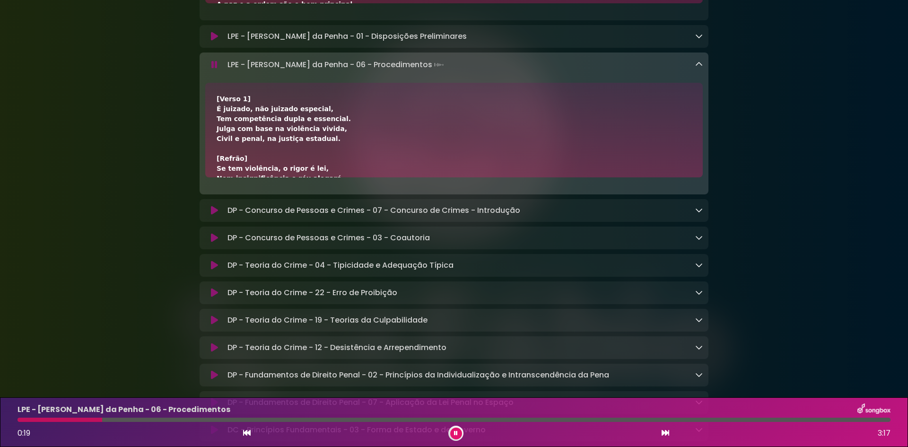 This screenshot has width=908, height=447. I want to click on span: 3:17, so click(884, 433).